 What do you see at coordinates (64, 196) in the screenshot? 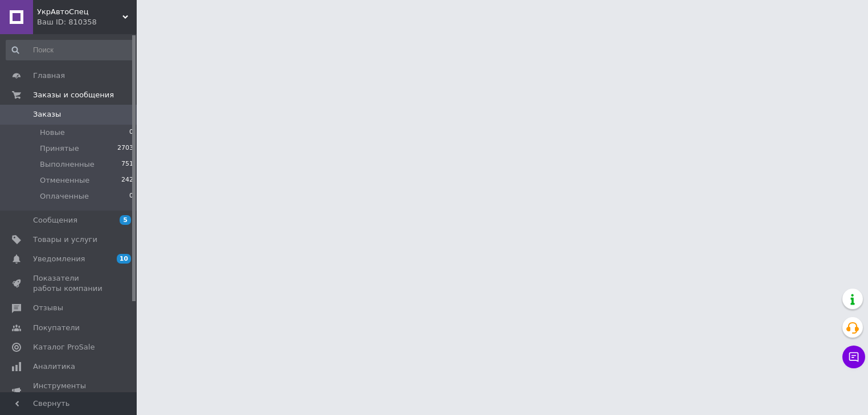
I see `span: Оплаченные` at bounding box center [64, 196].